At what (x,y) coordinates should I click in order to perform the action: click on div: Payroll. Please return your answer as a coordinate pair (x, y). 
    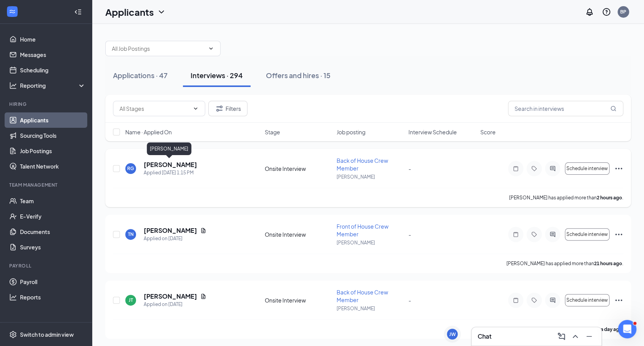
    Looking at the image, I should click on (46, 265).